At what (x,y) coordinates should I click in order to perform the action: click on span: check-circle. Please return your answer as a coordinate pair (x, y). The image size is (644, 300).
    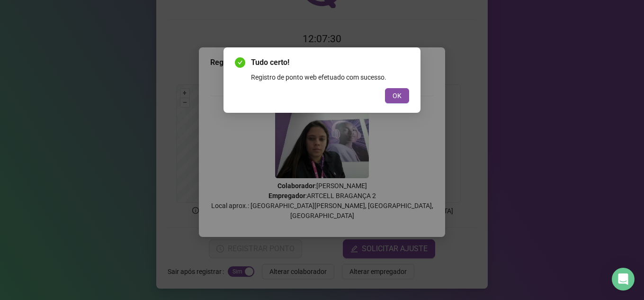
    Looking at the image, I should click on (241, 63).